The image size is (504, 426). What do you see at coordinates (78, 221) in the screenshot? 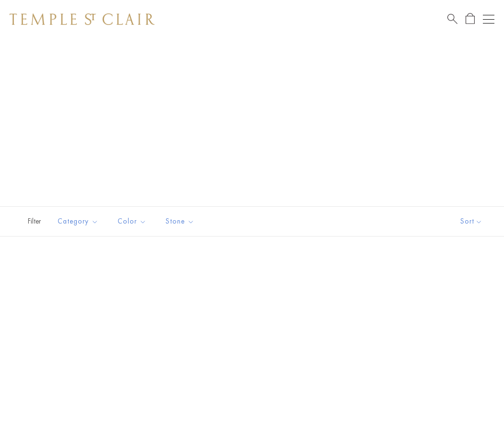
I see `button: Category` at bounding box center [78, 221].